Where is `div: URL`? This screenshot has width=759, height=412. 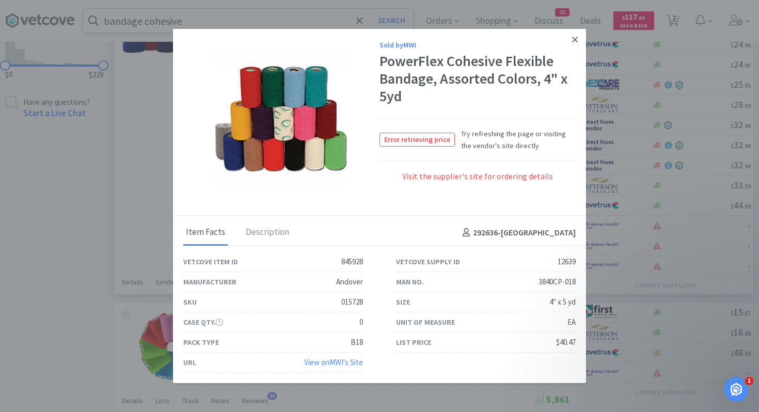
div: URL is located at coordinates (189, 362).